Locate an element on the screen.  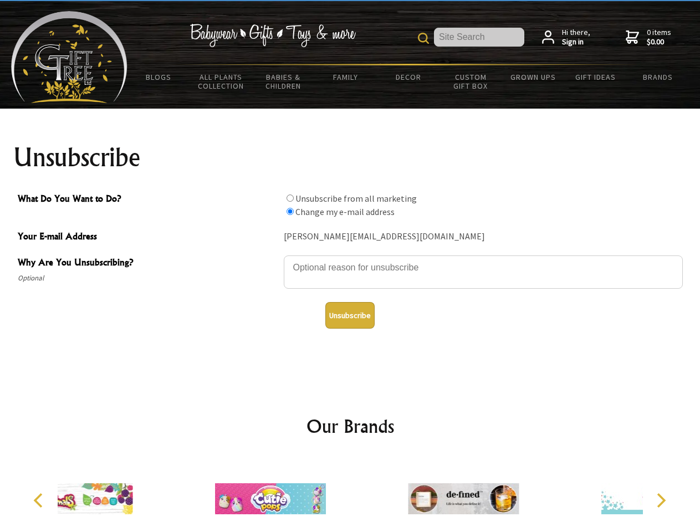
label: Unsubscribe from all marketing is located at coordinates (356, 198).